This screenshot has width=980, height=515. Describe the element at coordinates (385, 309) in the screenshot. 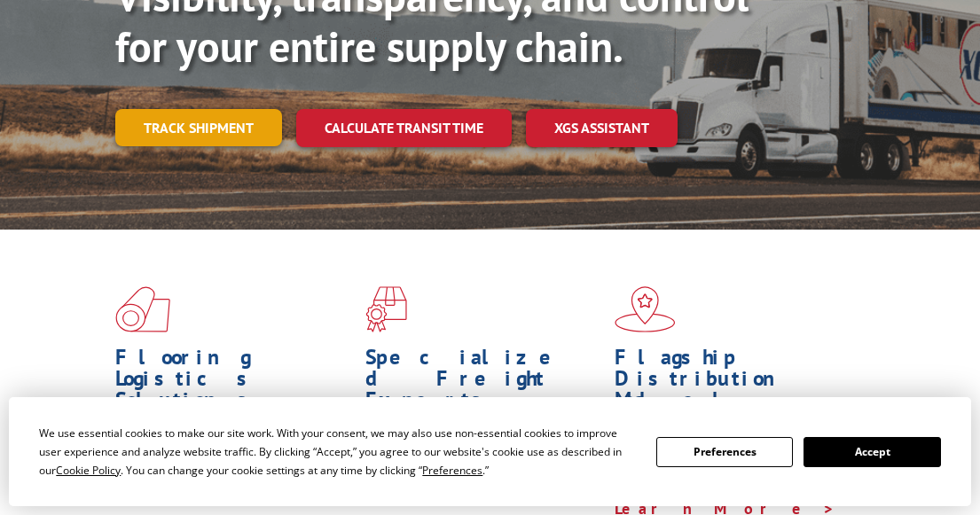

I see `img: xgs-icon-focused-on-flooring-red` at that location.